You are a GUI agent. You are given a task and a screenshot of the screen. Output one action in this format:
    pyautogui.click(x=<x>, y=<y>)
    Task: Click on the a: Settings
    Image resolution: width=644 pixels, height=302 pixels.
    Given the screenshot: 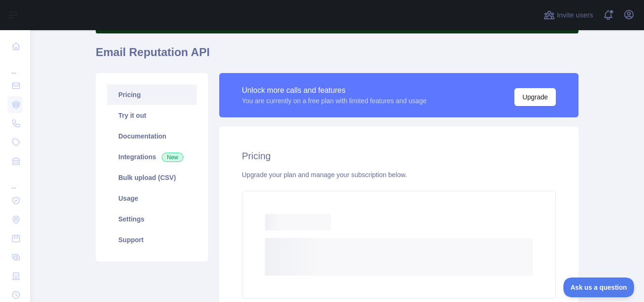 What is the action you would take?
    pyautogui.click(x=152, y=219)
    